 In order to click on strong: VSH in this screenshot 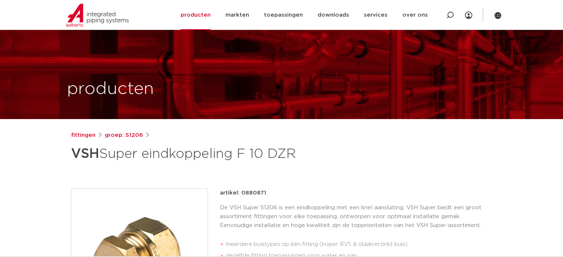, I will do `click(85, 154)`.